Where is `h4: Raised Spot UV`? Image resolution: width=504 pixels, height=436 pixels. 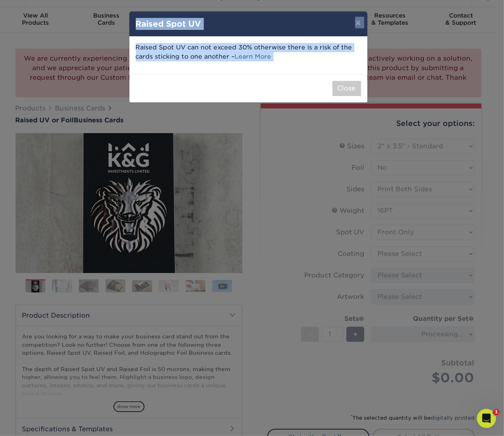
h4: Raised Spot UV is located at coordinates (248, 24).